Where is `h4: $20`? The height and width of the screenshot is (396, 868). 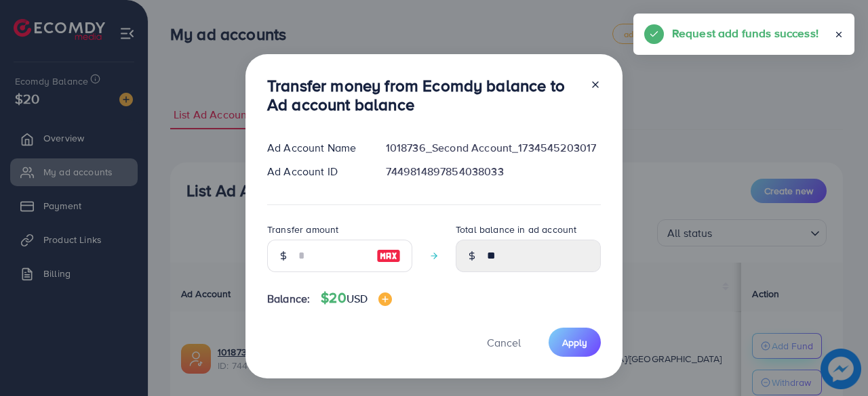
h4: $20 is located at coordinates (356, 299).